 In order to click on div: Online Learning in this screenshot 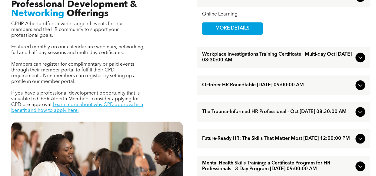, I will do `click(284, 14)`.